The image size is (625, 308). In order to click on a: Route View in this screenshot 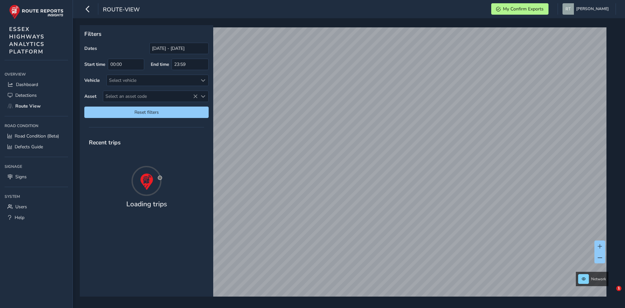, I will do `click(36, 106)`.